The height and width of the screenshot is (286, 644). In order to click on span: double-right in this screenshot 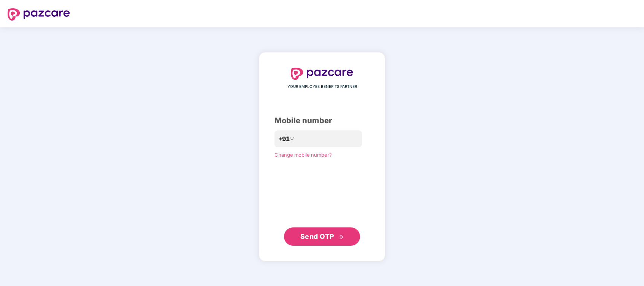, I will do `click(341, 237)`.